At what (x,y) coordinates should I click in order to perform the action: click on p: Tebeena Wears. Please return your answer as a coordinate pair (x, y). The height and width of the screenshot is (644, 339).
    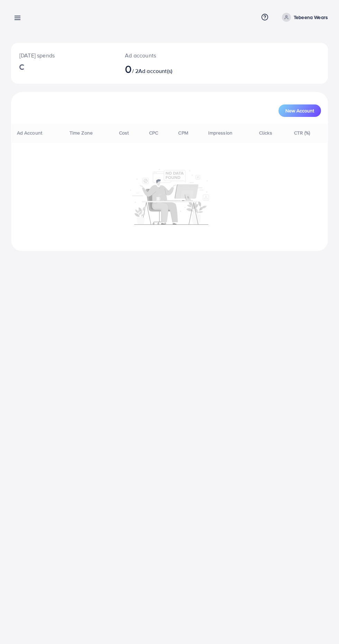
    Looking at the image, I should click on (311, 17).